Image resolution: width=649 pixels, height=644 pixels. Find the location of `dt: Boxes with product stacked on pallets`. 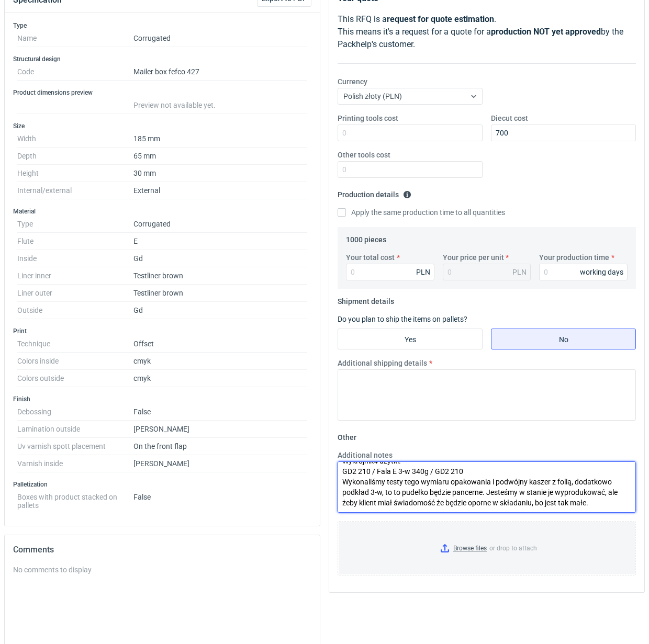

dt: Boxes with product stacked on pallets is located at coordinates (75, 500).